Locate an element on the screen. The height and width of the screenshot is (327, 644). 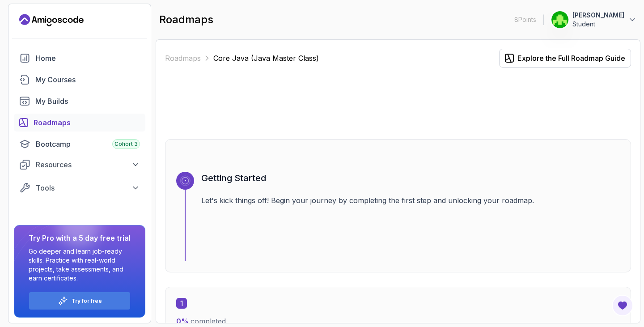
div: Bootcamp is located at coordinates (88, 144).